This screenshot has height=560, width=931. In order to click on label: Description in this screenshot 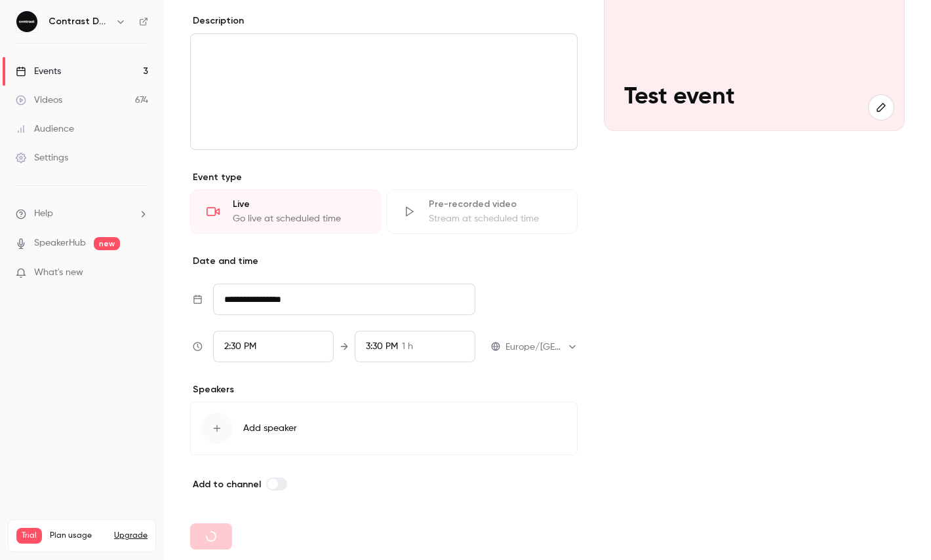, I will do `click(217, 21)`.